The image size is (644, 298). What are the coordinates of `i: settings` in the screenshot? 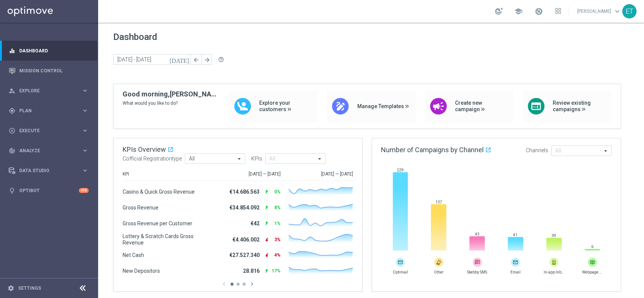 It's located at (11, 288).